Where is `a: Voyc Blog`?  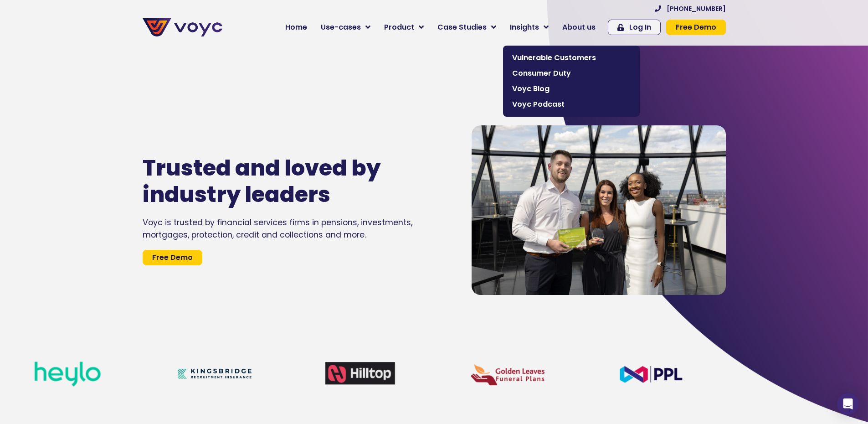 a: Voyc Blog is located at coordinates (571, 89).